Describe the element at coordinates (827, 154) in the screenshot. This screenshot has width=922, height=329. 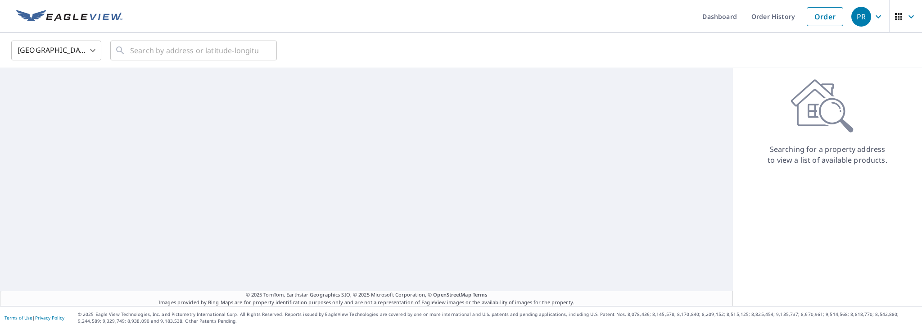
I see `p: Searching for a property address to view a list of available products.` at that location.